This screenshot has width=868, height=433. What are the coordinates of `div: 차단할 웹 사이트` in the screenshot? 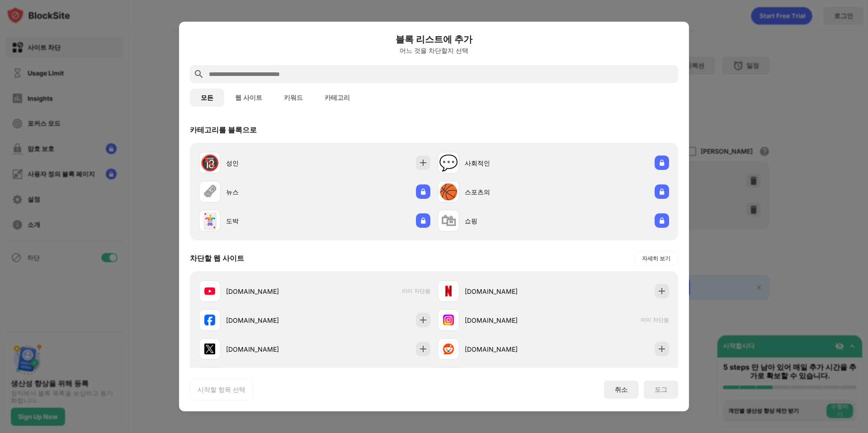 It's located at (217, 258).